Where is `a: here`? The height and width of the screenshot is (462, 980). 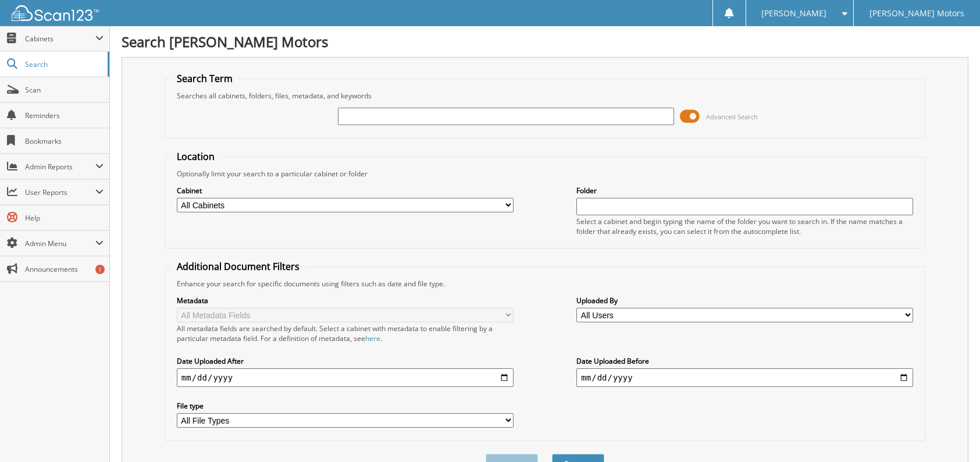 a: here is located at coordinates (372, 338).